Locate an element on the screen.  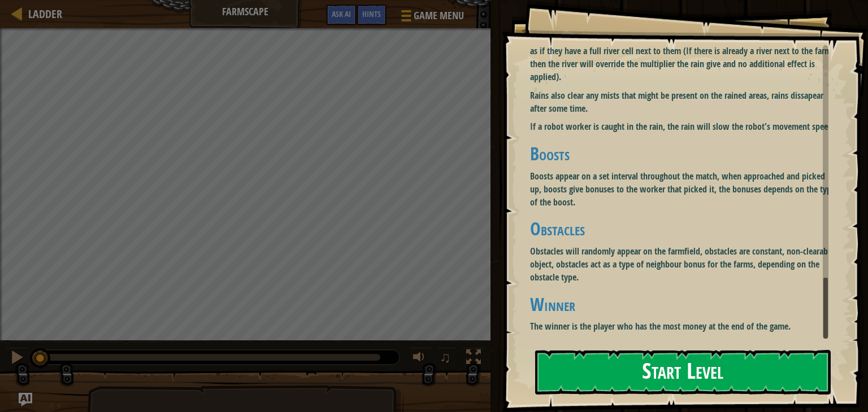
button: Ctrl + P: Pause is located at coordinates (17, 359).